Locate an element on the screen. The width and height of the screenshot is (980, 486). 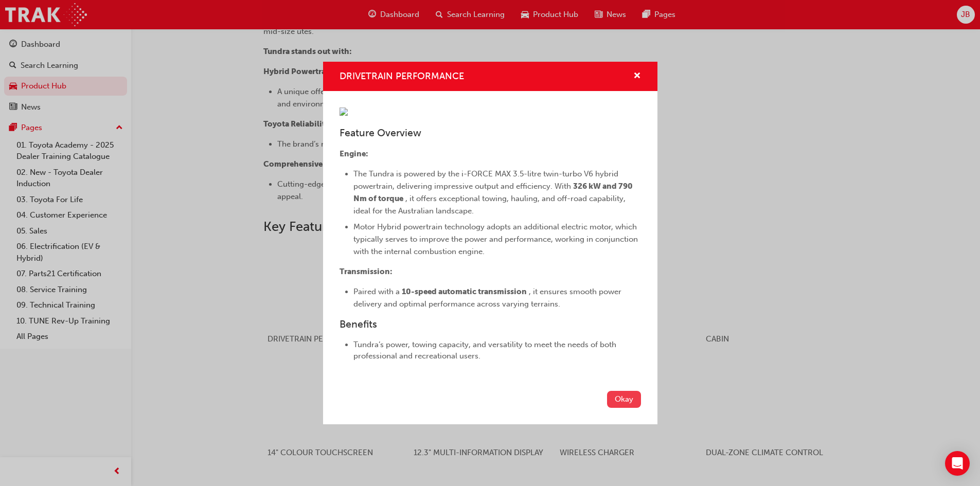
span: cross-icon is located at coordinates (637, 77).